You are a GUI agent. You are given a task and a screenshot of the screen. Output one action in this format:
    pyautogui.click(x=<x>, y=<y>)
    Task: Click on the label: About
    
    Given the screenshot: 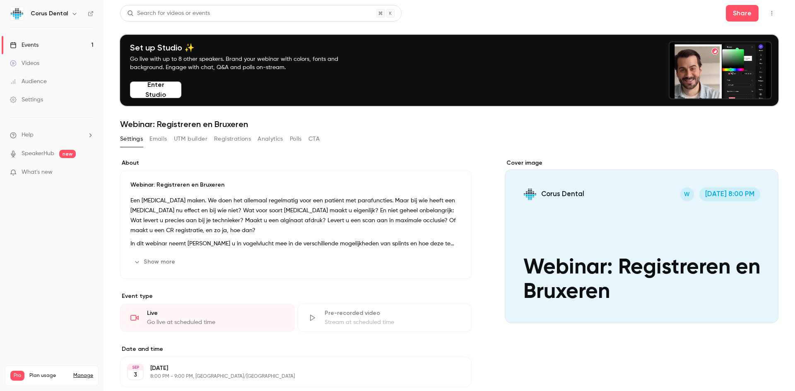 What is the action you would take?
    pyautogui.click(x=296, y=163)
    